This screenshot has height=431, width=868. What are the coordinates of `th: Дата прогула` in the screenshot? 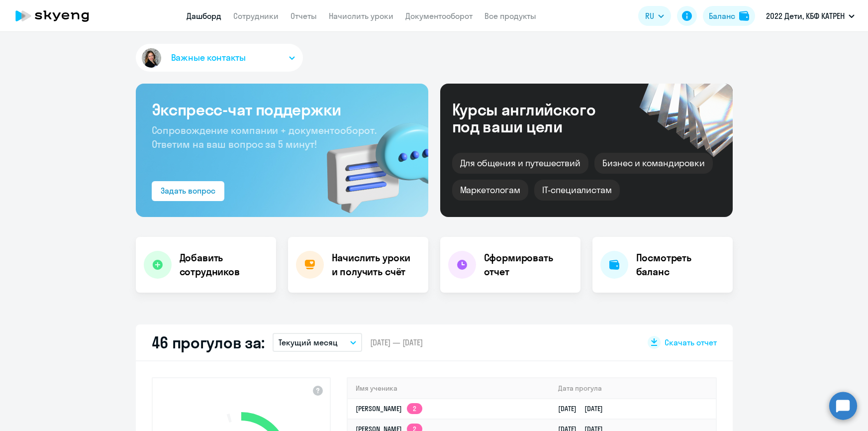 It's located at (633, 388).